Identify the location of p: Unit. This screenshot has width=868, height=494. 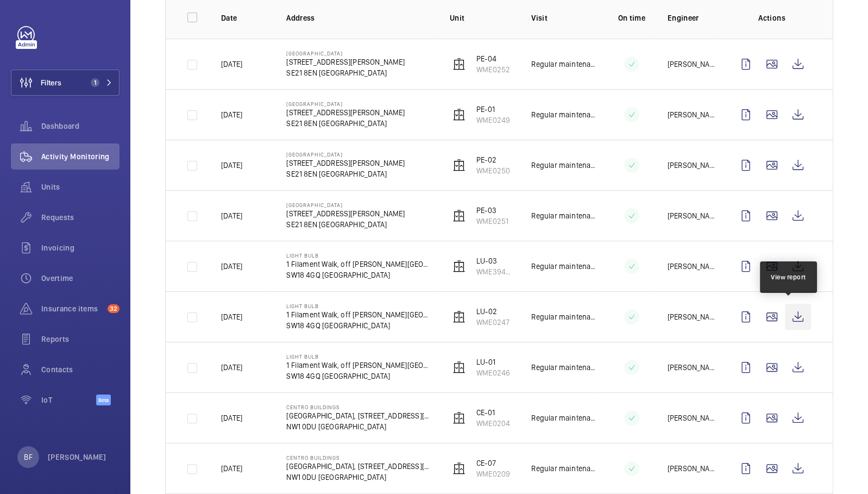
(482, 18).